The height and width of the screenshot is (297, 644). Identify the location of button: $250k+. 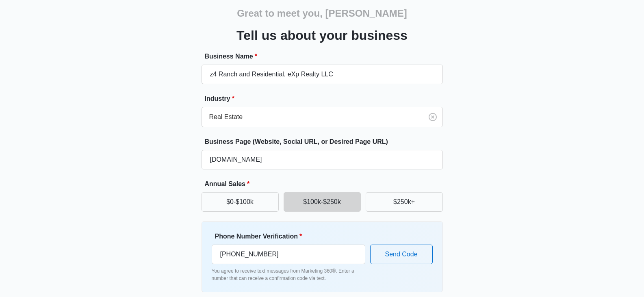
(404, 202).